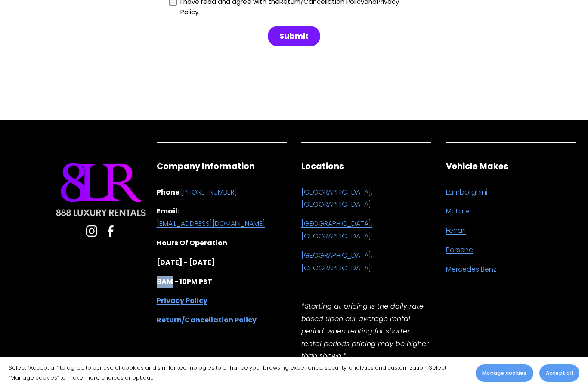 The width and height of the screenshot is (588, 389). I want to click on strong: Hours Of Operation, so click(192, 243).